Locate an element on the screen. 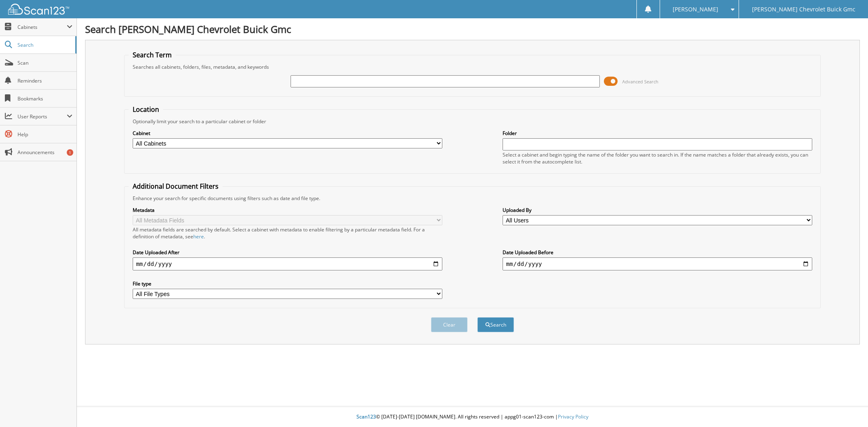 The width and height of the screenshot is (868, 427). label: Folder is located at coordinates (658, 133).